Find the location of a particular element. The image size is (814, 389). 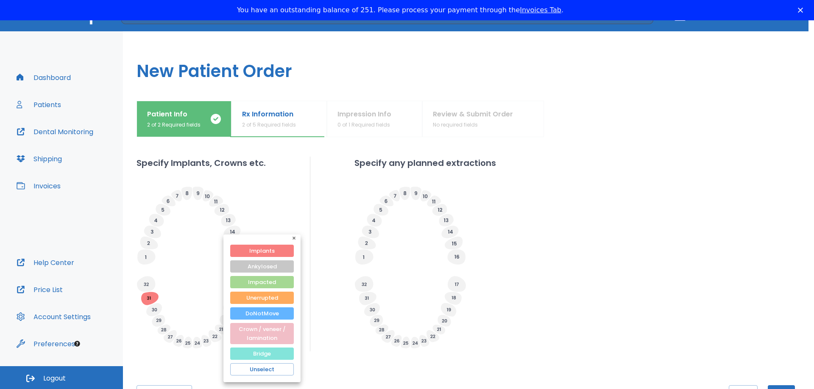

button: DoNotMove is located at coordinates (262, 314).